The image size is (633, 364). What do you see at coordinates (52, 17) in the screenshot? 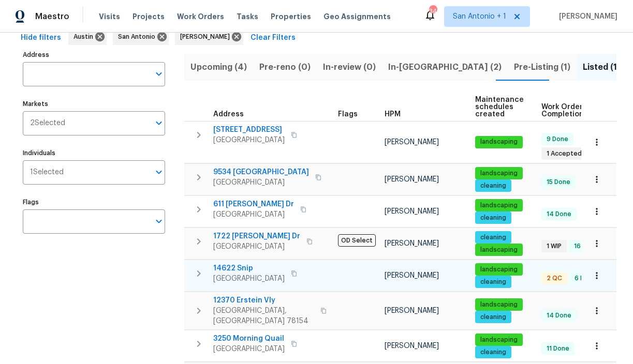
I see `span: Maestro` at bounding box center [52, 17].